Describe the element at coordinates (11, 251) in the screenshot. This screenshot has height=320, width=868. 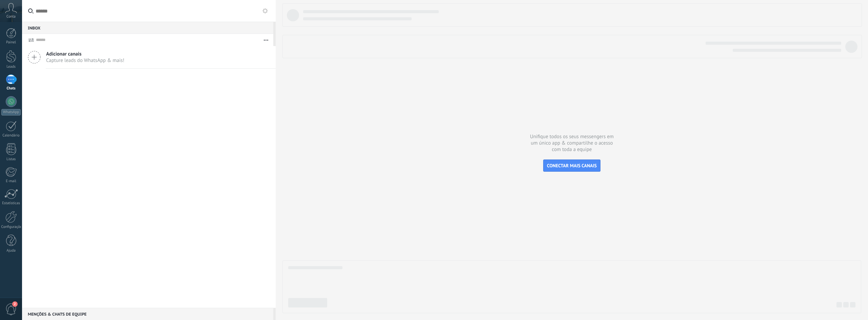
I see `div: Ajuda` at that location.